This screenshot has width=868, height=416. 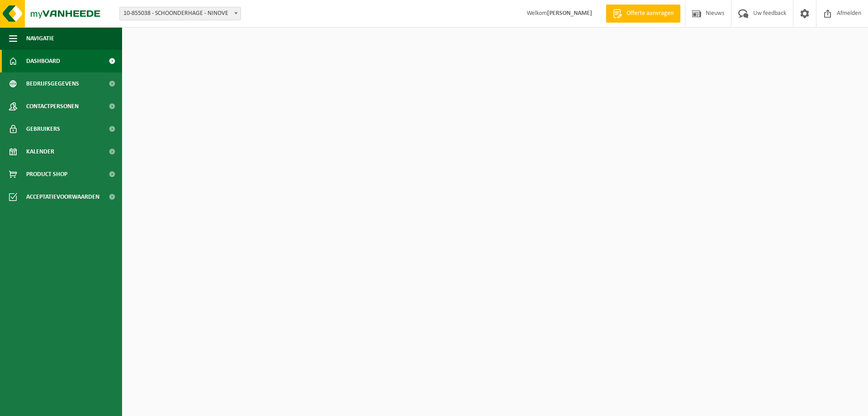 I want to click on span: Bedrijfsgegevens, so click(x=53, y=84).